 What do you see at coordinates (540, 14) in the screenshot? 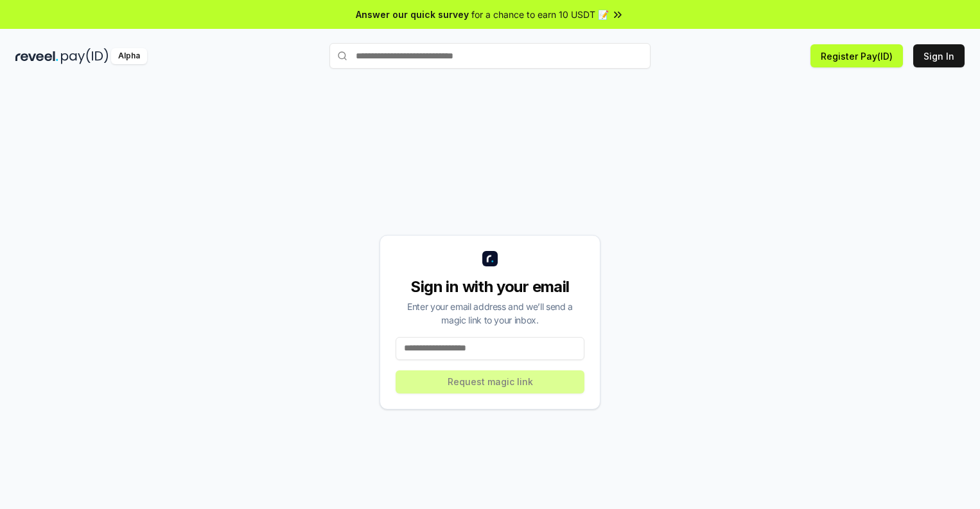
I see `span: for a chance to earn 10 USDT 📝` at bounding box center [540, 14].